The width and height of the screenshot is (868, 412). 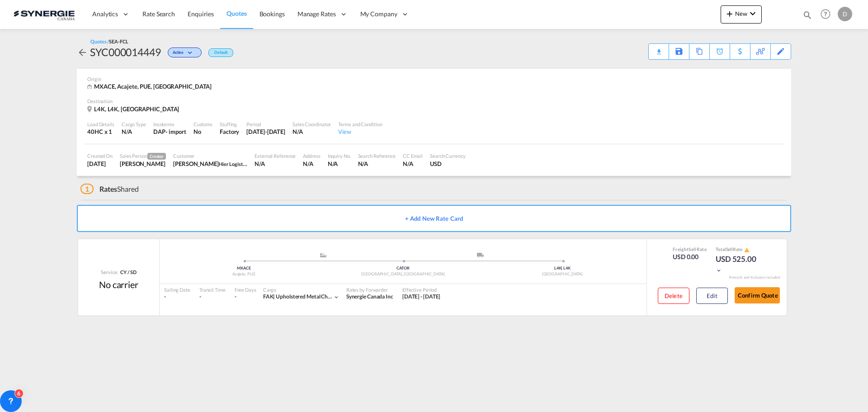 What do you see at coordinates (659, 48) in the screenshot?
I see `md-icon: icon-download` at bounding box center [659, 48].